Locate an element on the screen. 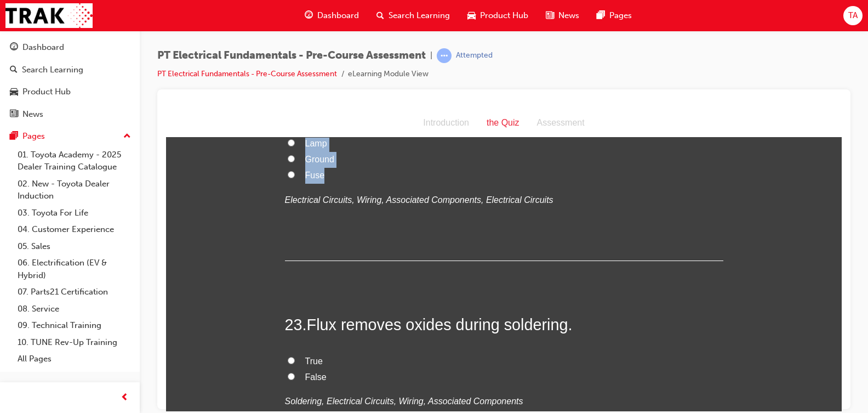 Image resolution: width=868 pixels, height=413 pixels. a: 10. TUNE Rev-Up Training is located at coordinates (74, 342).